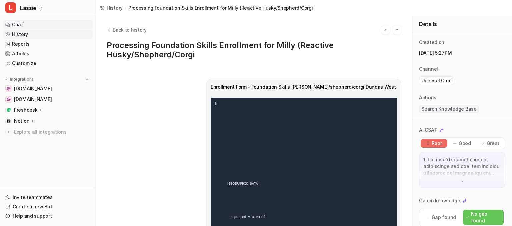 Image resolution: width=512 pixels, height=226 pixels. Describe the element at coordinates (127, 30) in the screenshot. I see `button: Back to history` at that location.